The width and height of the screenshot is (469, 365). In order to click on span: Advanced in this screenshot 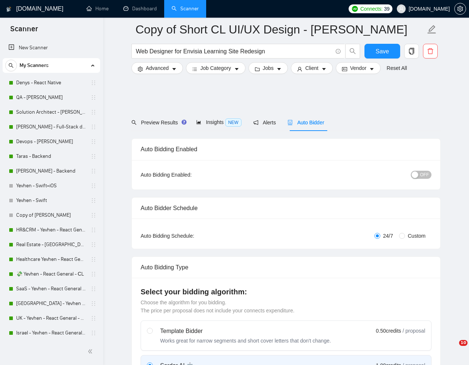, I will do `click(157, 68)`.